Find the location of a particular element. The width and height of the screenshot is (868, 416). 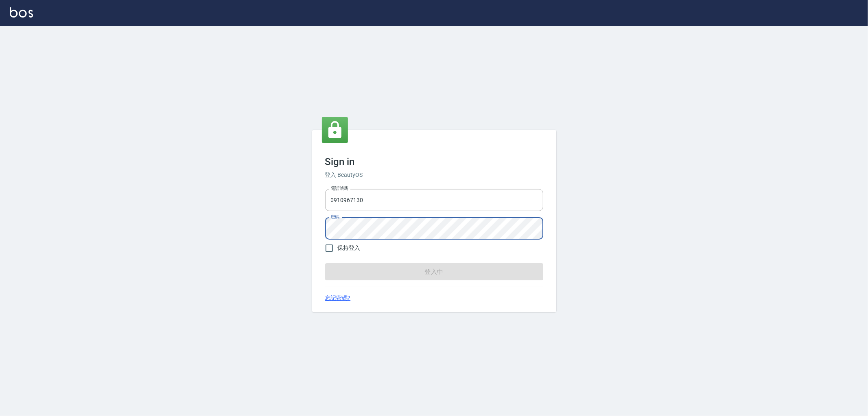

h3: Sign in is located at coordinates (434, 162).